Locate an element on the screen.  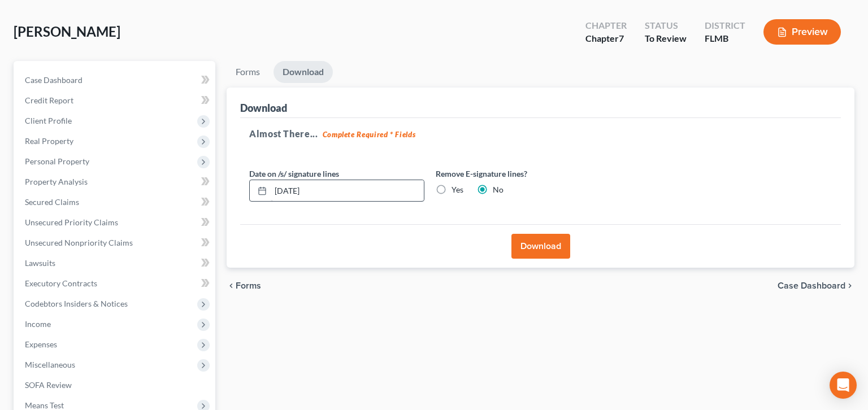
div: FLMB is located at coordinates (725, 38).